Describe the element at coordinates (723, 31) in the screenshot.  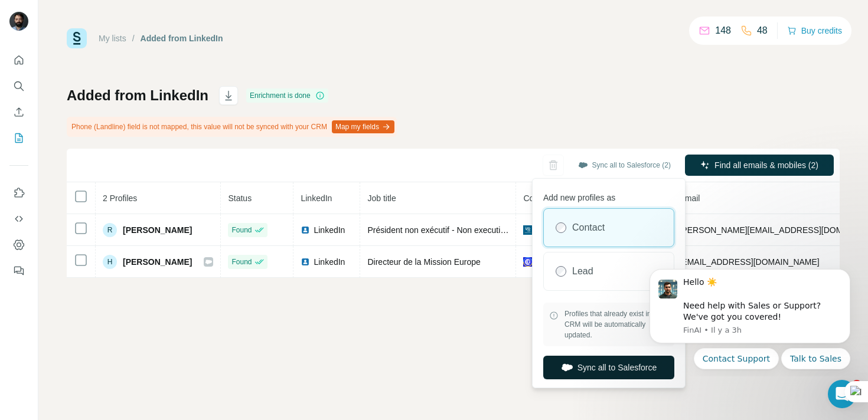
I see `p: 148` at that location.